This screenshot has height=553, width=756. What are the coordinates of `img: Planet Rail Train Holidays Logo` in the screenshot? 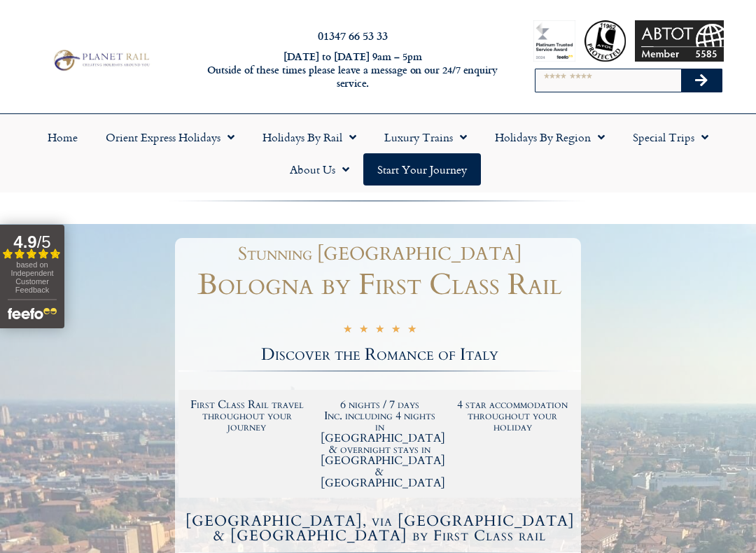 It's located at (101, 60).